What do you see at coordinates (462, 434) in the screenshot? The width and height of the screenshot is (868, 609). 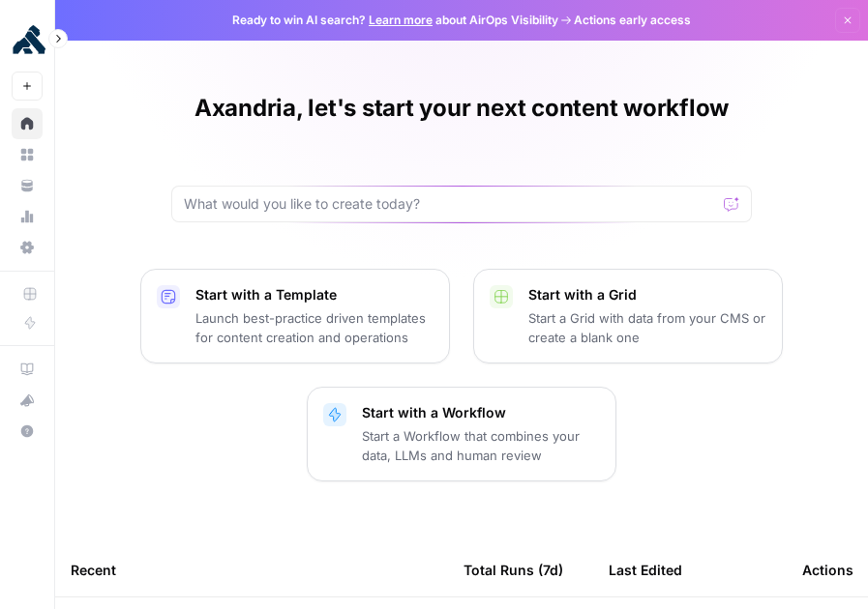 I see `button: Start with a WorkflowStart a Workflow that combines your data, LLMs and human review` at bounding box center [462, 434].